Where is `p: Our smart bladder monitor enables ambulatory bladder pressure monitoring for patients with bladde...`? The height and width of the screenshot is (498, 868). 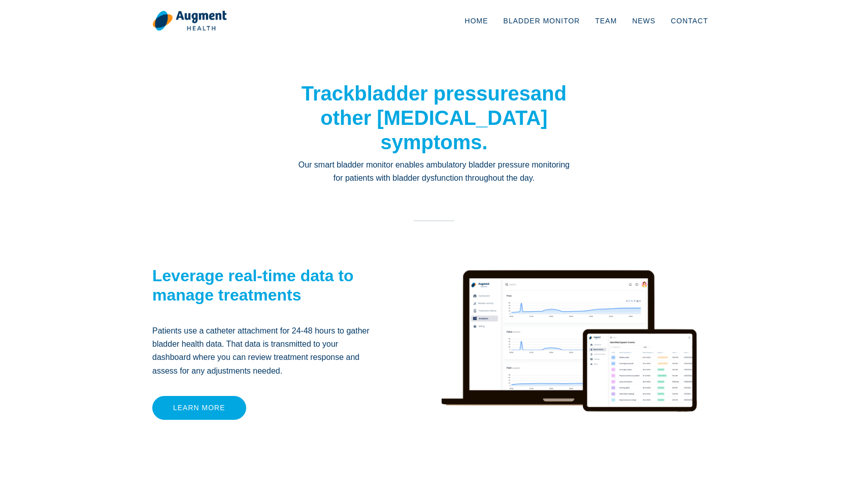 p: Our smart bladder monitor enables ambulatory bladder pressure monitoring for patients with bladde... is located at coordinates (434, 171).